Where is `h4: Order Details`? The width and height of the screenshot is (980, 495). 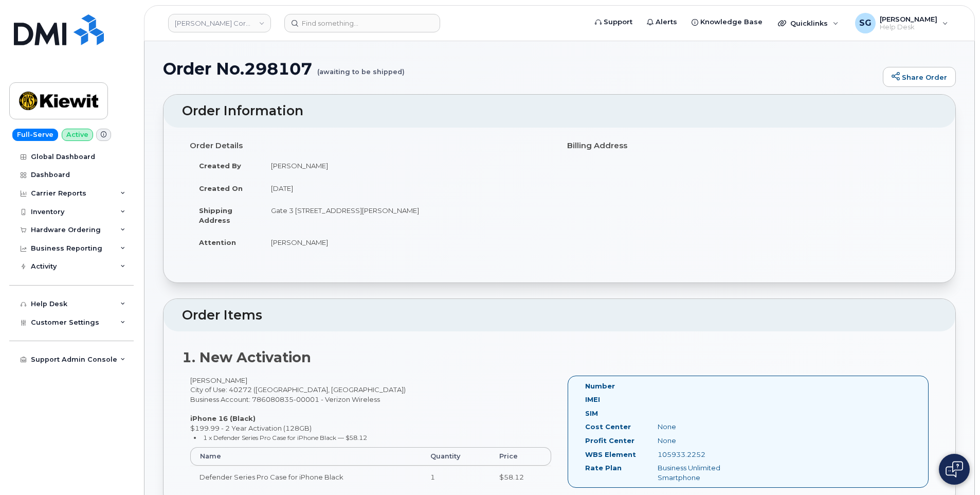
h4: Order Details is located at coordinates (371, 145).